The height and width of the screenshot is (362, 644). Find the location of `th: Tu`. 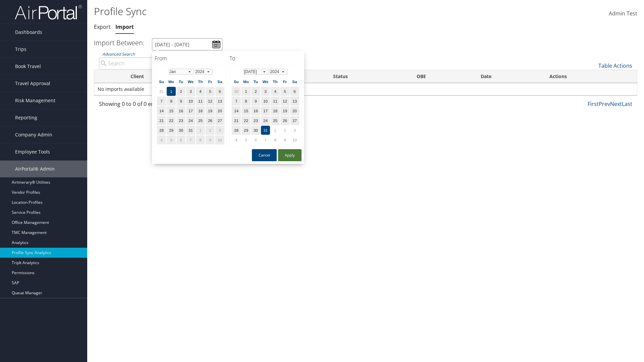

th: Tu is located at coordinates (256, 82).